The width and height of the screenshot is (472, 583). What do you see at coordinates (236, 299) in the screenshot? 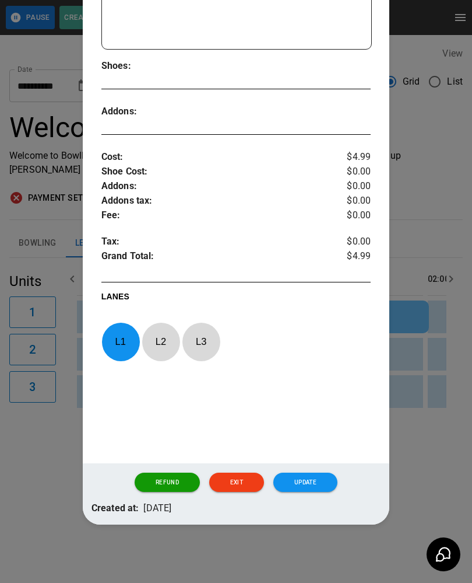
I see `p: LANES` at bounding box center [236, 299].